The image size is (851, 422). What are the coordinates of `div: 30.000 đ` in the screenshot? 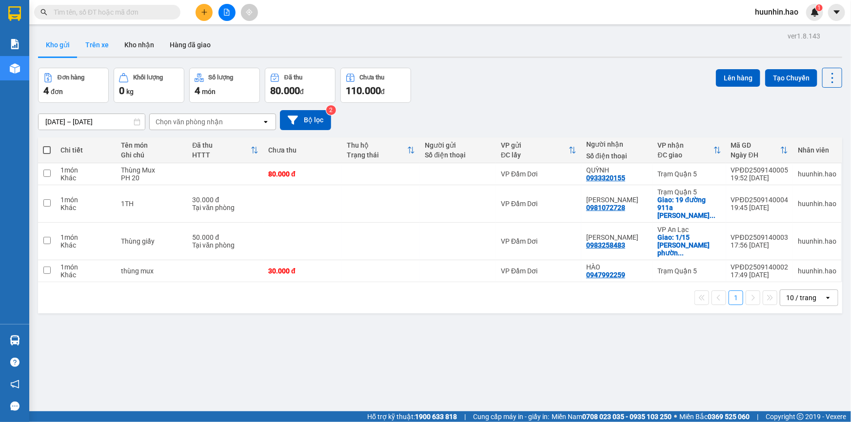 It's located at (302, 271).